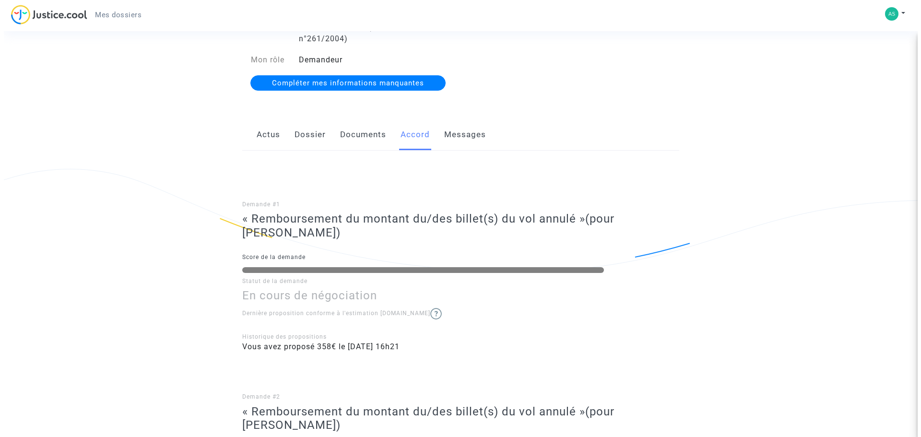  Describe the element at coordinates (457, 337) in the screenshot. I see `div: Historique des propositions` at that location.